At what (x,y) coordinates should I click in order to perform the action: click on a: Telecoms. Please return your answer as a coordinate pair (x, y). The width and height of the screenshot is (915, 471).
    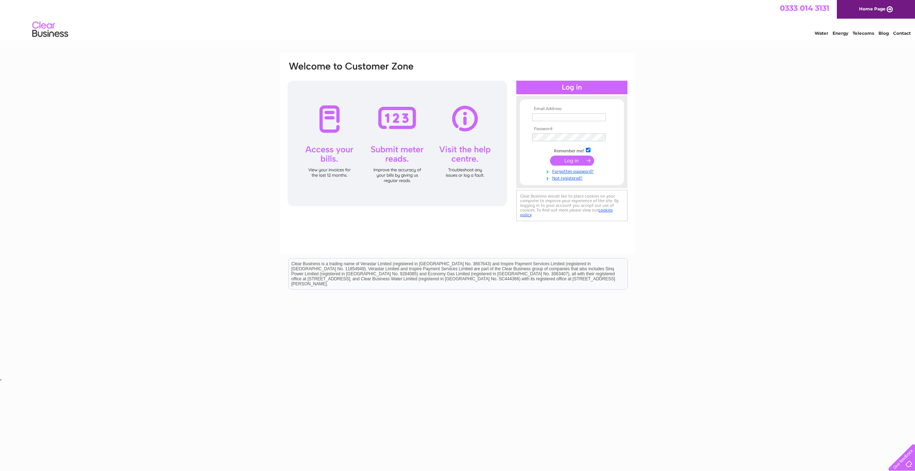
    Looking at the image, I should click on (864, 33).